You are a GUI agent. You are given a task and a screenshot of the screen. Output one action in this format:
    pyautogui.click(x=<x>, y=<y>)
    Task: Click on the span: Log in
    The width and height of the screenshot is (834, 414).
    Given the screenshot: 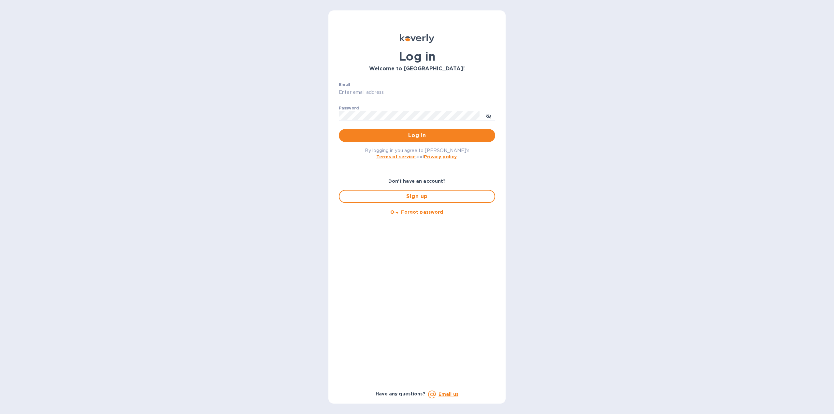 What is the action you would take?
    pyautogui.click(x=417, y=136)
    